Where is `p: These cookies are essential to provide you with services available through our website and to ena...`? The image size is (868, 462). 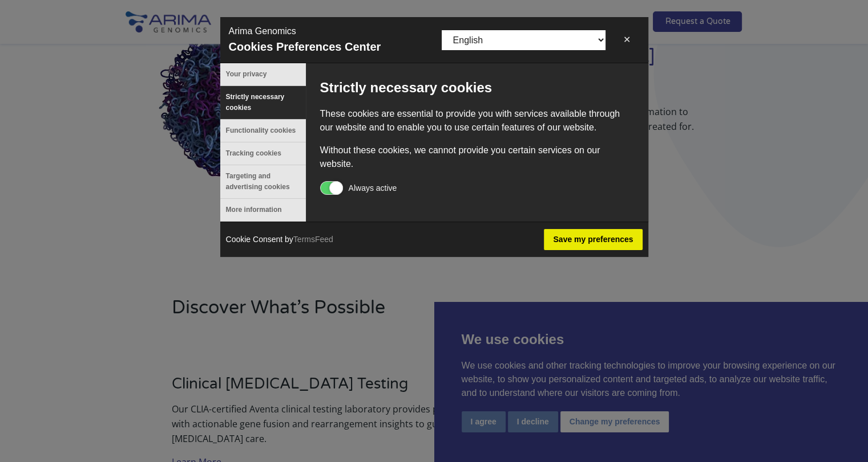
p: These cookies are essential to provide you with services available through our website and to ena... is located at coordinates (477, 120).